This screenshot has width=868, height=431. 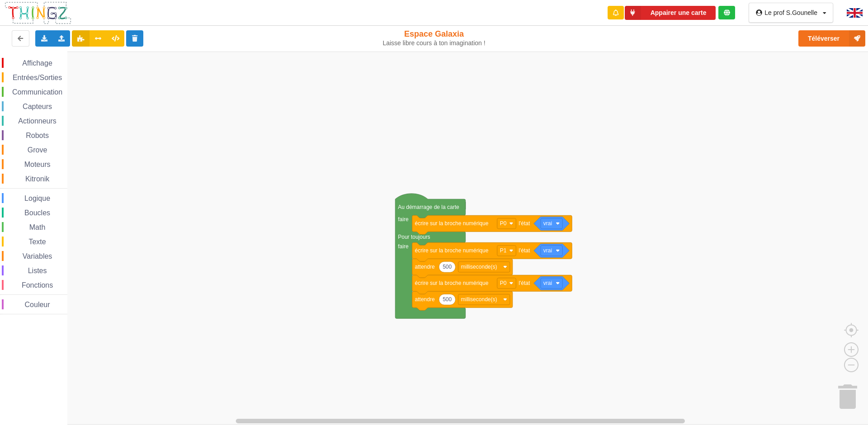 What do you see at coordinates (37, 178) in the screenshot?
I see `span: Kitronik` at bounding box center [37, 178].